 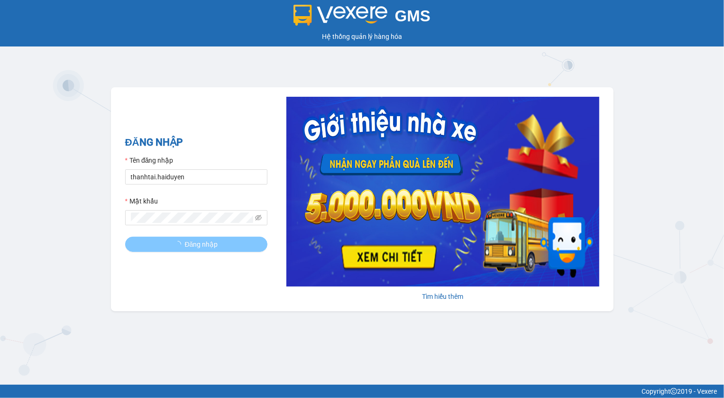 I want to click on div: Hệ thống quản lý hàng hóa, so click(x=362, y=36).